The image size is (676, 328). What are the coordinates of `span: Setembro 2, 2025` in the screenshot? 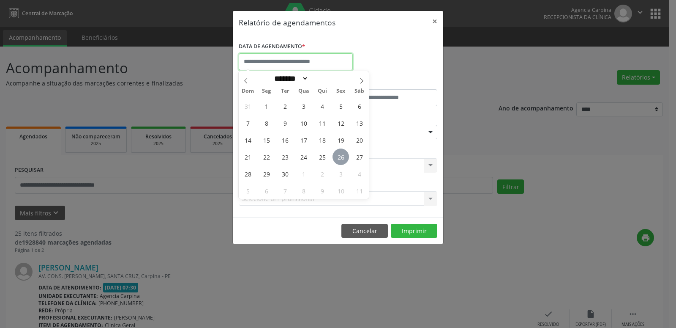 It's located at (285, 106).